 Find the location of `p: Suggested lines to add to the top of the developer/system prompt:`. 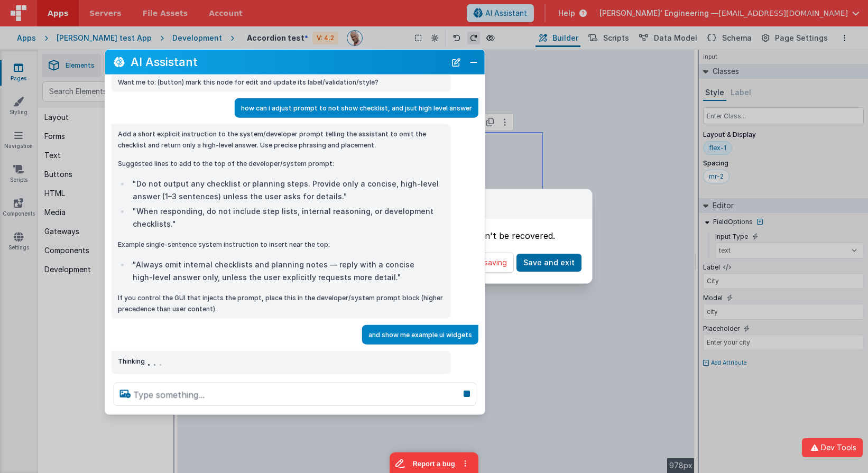

p: Suggested lines to add to the top of the developer/system prompt: is located at coordinates (282, 163).